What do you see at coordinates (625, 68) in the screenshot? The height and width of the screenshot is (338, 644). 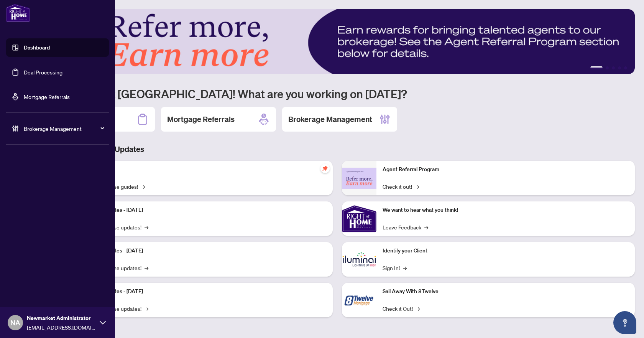 I see `button: 5` at bounding box center [625, 68].